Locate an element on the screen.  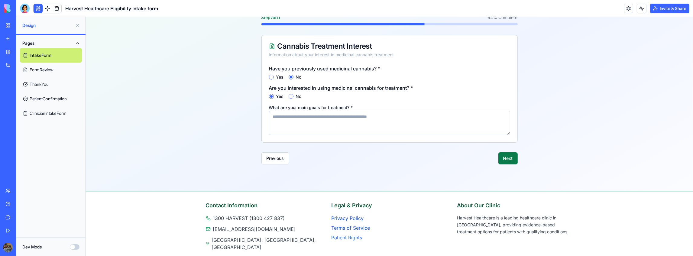
label: Dev Mode is located at coordinates (32, 247).